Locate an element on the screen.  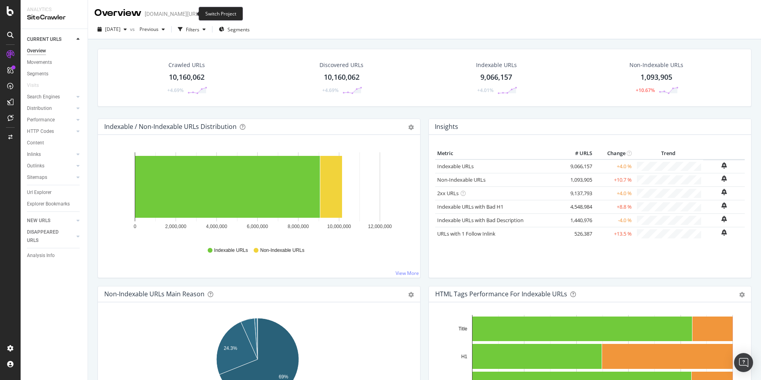
a: Analysis Info is located at coordinates (54, 255).